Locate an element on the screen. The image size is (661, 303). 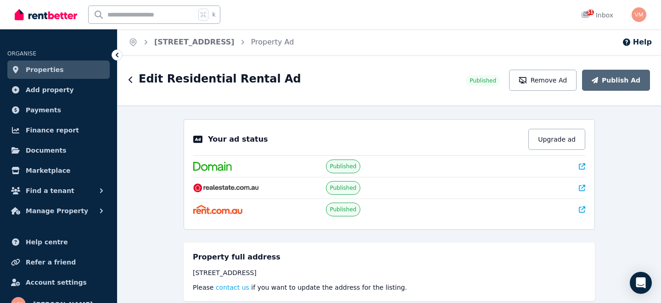
a: Documents is located at coordinates (58, 150).